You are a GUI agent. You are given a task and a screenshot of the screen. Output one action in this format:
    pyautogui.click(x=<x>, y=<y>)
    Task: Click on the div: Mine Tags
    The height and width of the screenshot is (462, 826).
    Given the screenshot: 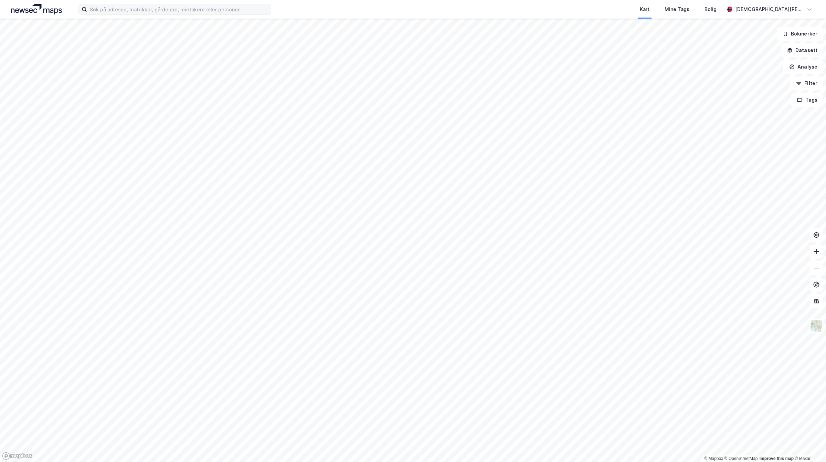 What is the action you would take?
    pyautogui.click(x=677, y=9)
    